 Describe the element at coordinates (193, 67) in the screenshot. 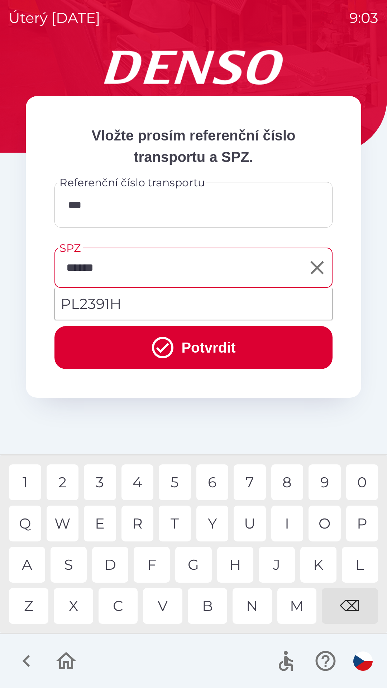

I see `img: Logo` at that location.